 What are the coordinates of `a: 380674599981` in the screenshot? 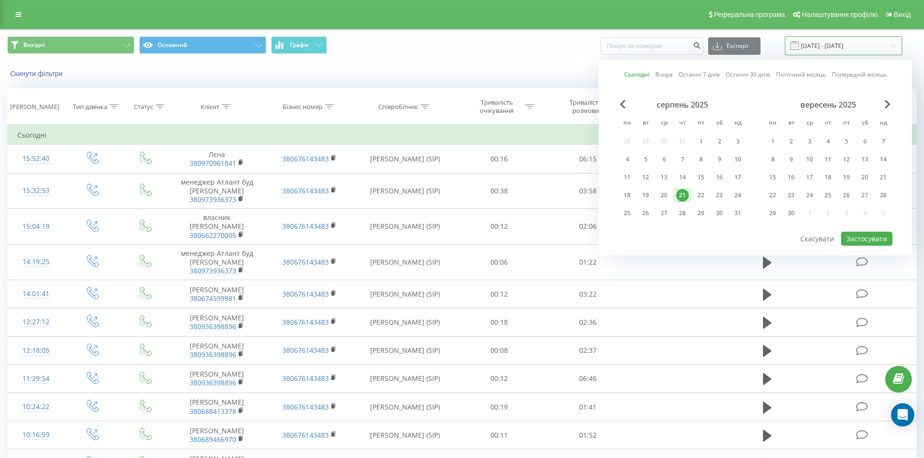 It's located at (213, 298).